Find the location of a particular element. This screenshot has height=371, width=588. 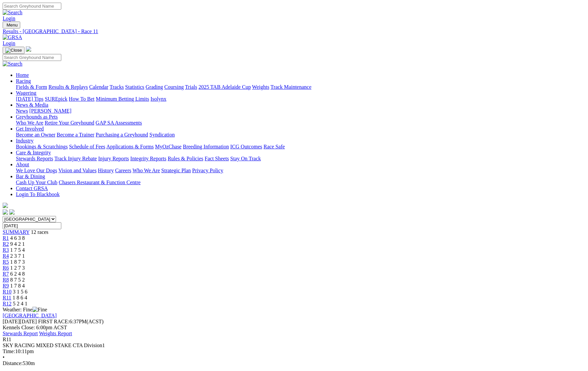

a: Coursing is located at coordinates (174, 86).